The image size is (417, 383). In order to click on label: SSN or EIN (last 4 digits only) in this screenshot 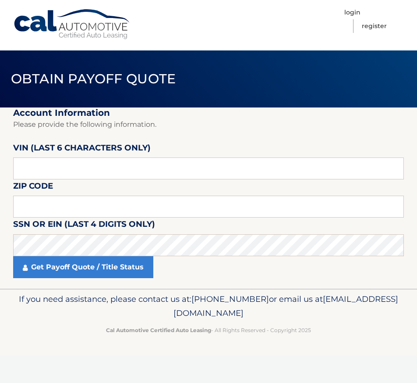, I will do `click(84, 225)`.